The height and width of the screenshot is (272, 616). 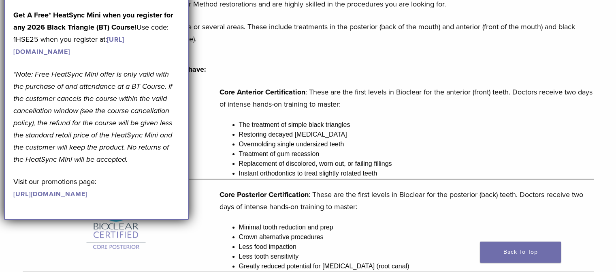 What do you see at coordinates (264, 195) in the screenshot?
I see `strong: Core Posterior Certification` at bounding box center [264, 195].